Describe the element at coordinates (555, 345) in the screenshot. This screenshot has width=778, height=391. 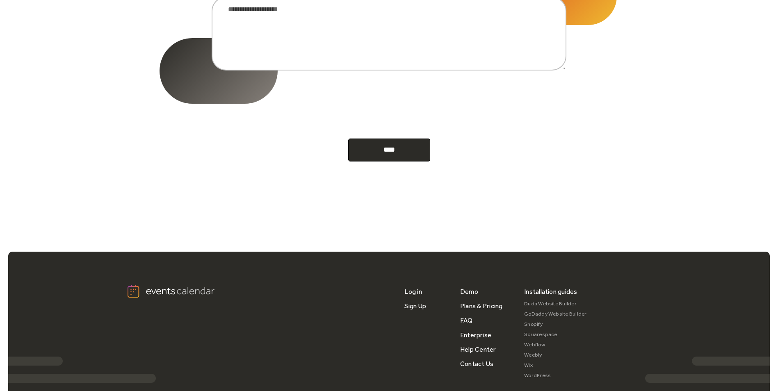
I see `a: Webflow` at that location.